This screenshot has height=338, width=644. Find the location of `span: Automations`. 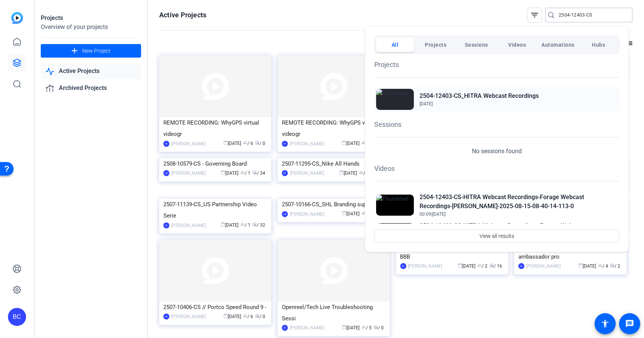

span: Automations is located at coordinates (558, 45).